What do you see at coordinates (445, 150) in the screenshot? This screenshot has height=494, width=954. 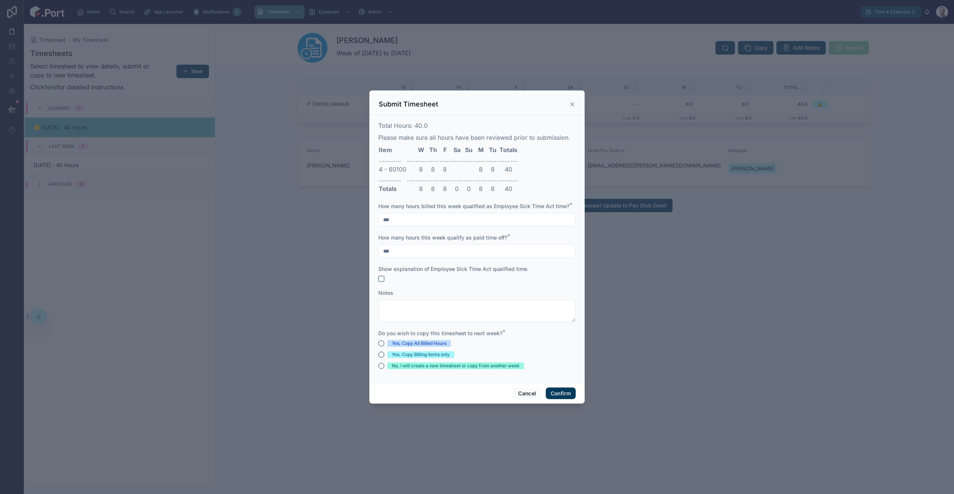 I see `th: F` at bounding box center [445, 150].